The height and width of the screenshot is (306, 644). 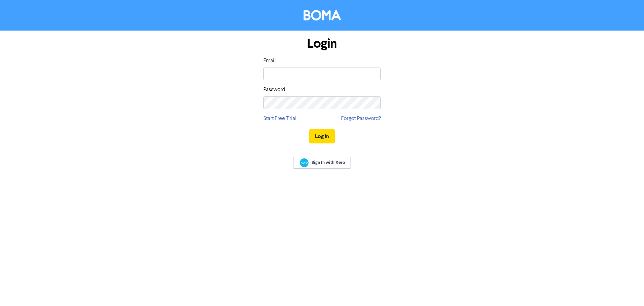 I want to click on span: Sign In with Xero, so click(x=329, y=162).